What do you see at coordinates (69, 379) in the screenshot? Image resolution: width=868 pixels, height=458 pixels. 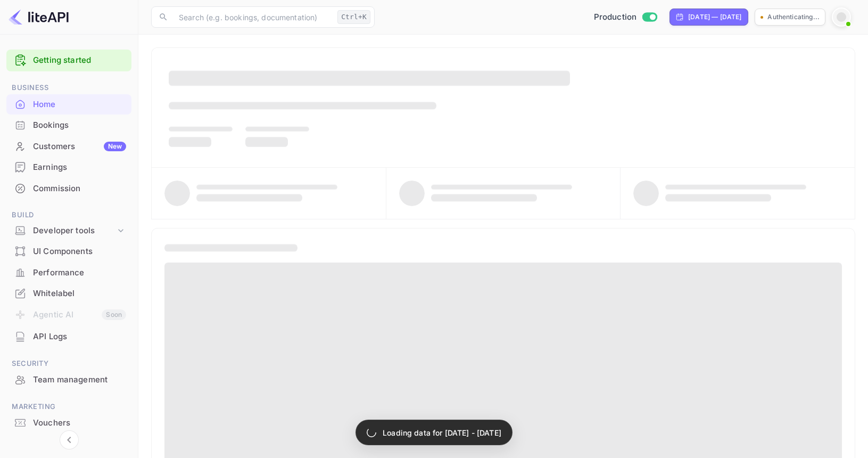 I see `a: Team management` at bounding box center [69, 379].